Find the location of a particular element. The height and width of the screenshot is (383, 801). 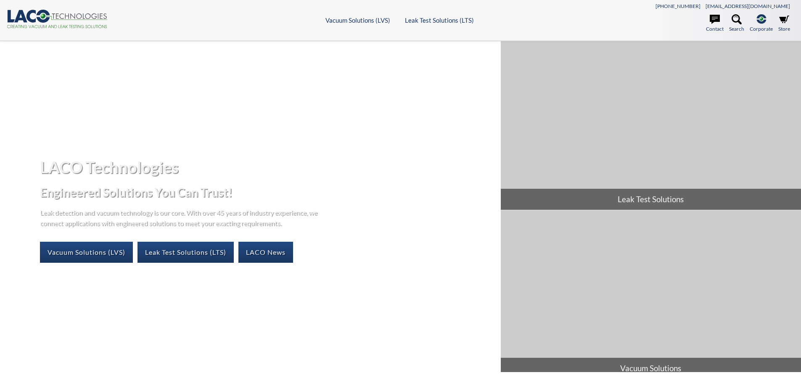

span: Corporate is located at coordinates (762, 29).